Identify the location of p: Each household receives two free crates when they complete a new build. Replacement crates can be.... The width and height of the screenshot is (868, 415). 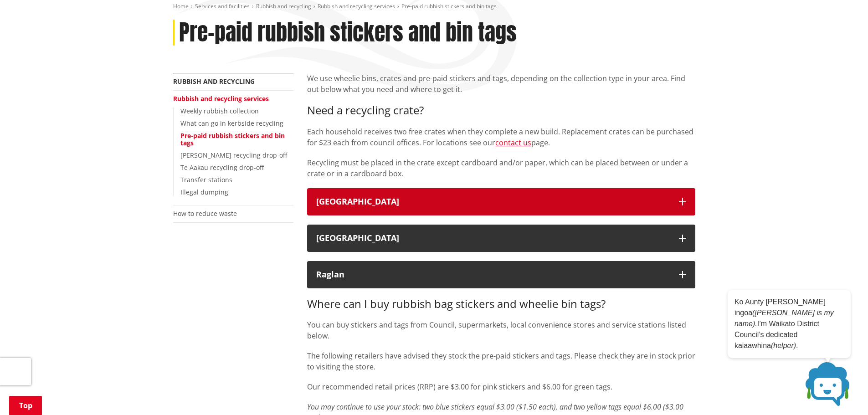
(501, 137).